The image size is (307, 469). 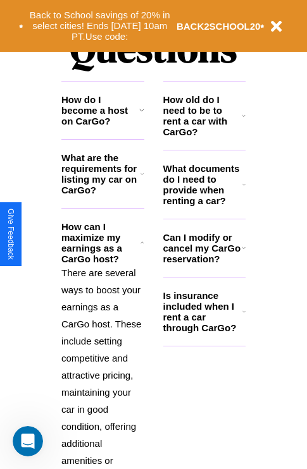 I want to click on h3: How do I become a host on CarGo?, so click(x=100, y=110).